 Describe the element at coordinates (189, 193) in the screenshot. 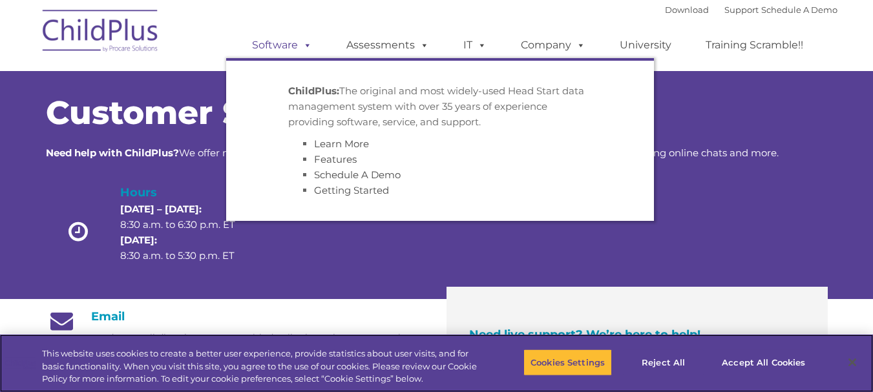

I see `h4: Hours` at that location.